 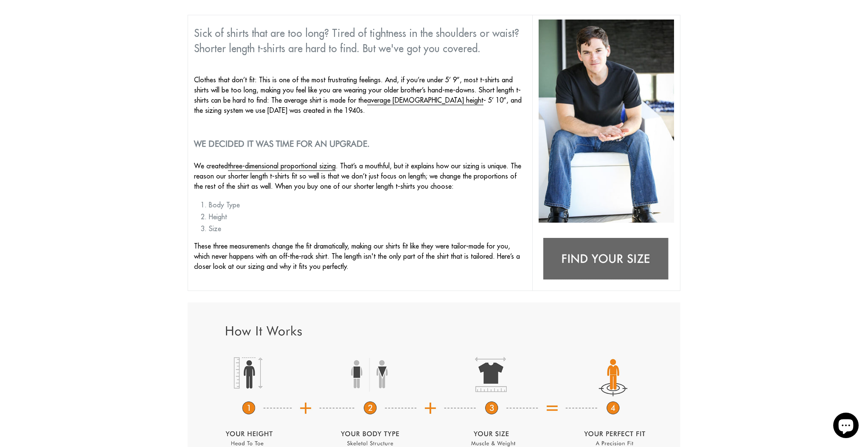 What do you see at coordinates (846, 426) in the screenshot?
I see `inbox-online-store-chat: Shopify online store chat` at bounding box center [846, 426].